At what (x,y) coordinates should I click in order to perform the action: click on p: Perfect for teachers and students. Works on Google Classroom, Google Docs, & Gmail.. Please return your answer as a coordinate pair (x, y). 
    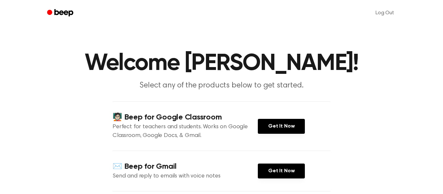
    Looking at the image, I should click on (185, 132).